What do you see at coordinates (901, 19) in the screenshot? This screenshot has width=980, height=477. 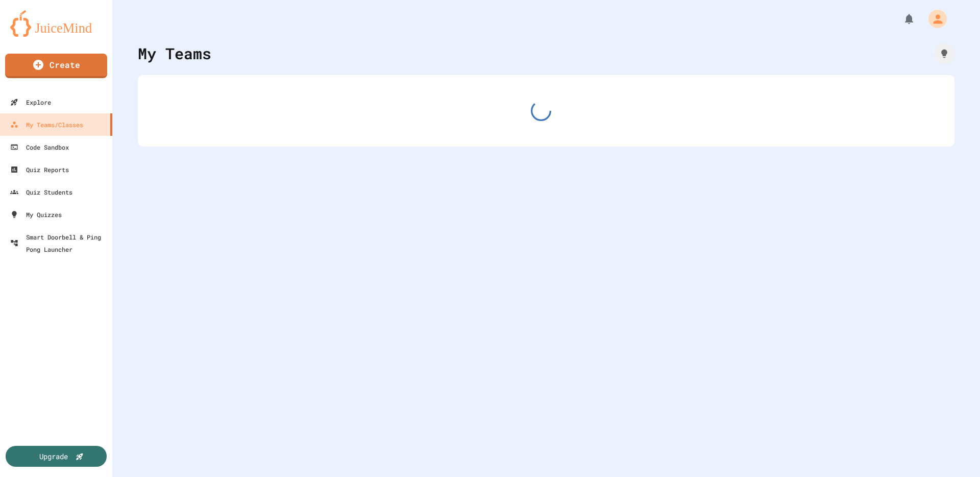 I see `div: My Notifications` at bounding box center [901, 19].